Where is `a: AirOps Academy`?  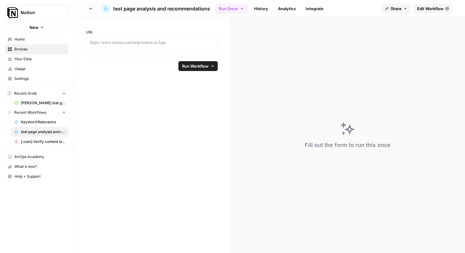 a: AirOps Academy is located at coordinates (37, 157).